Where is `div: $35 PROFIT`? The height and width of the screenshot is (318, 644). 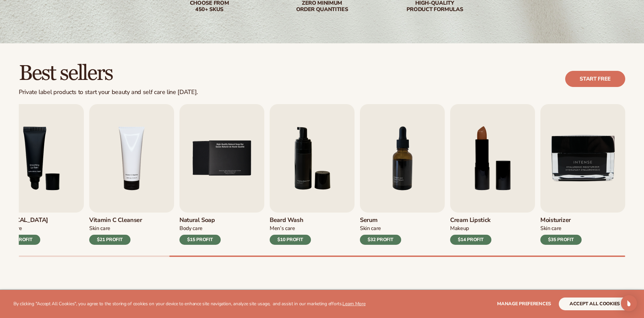
div: $35 PROFIT is located at coordinates (560, 239).